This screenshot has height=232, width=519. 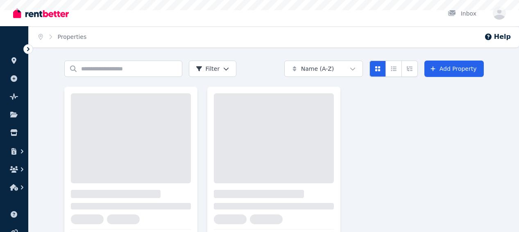 I want to click on img: RentBetter, so click(x=41, y=13).